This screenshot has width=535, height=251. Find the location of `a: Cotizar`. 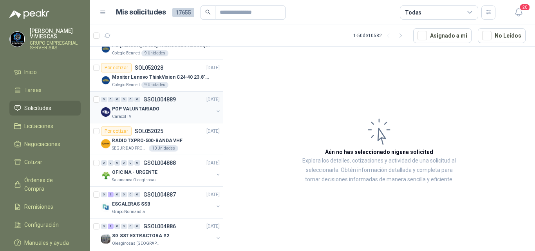

a: Cotizar is located at coordinates (45, 162).